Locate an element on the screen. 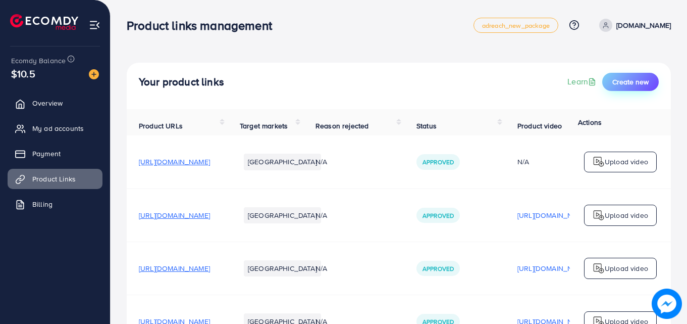  a: Overview is located at coordinates (55, 103).